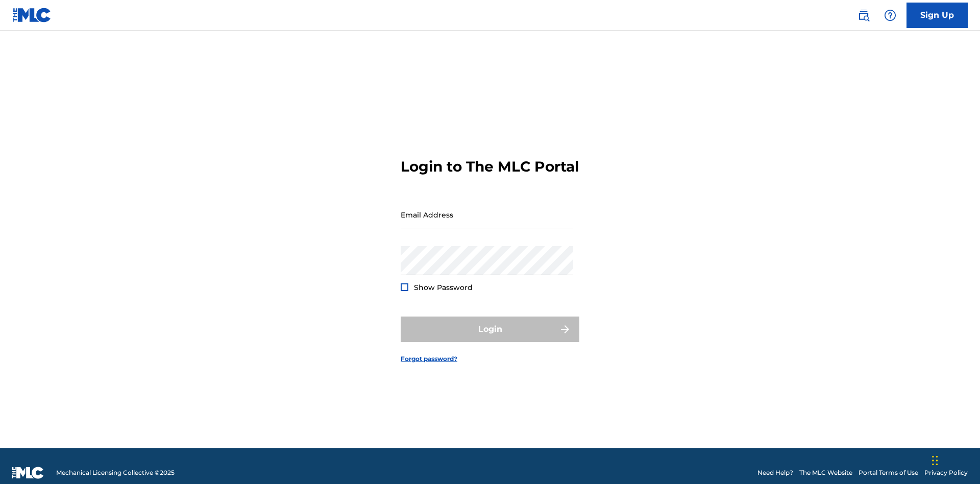  Describe the element at coordinates (891, 16) in the screenshot. I see `img: help` at that location.